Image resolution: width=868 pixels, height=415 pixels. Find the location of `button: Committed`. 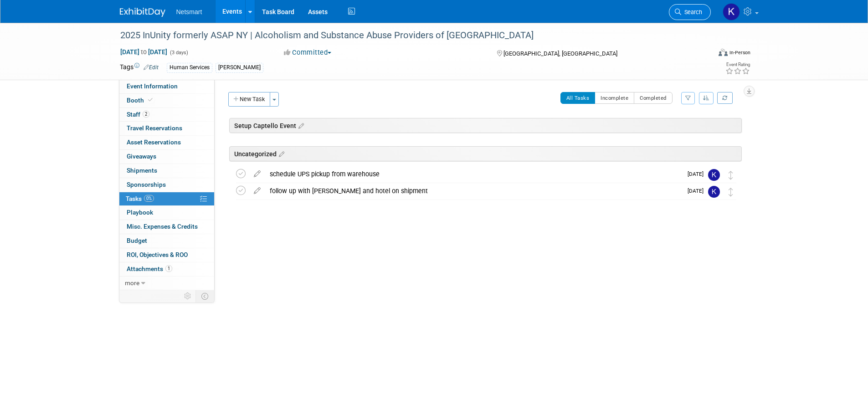

button: Committed is located at coordinates (308, 52).